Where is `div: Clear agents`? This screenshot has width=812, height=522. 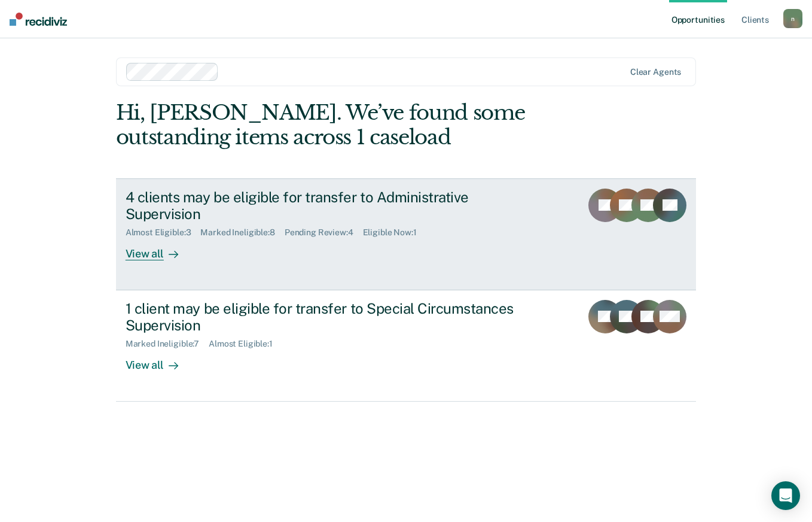
div: Clear agents is located at coordinates (656, 72).